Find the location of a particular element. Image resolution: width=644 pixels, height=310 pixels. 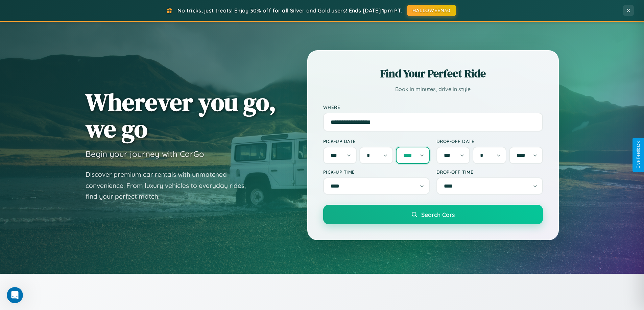

label: Where is located at coordinates (433, 107).